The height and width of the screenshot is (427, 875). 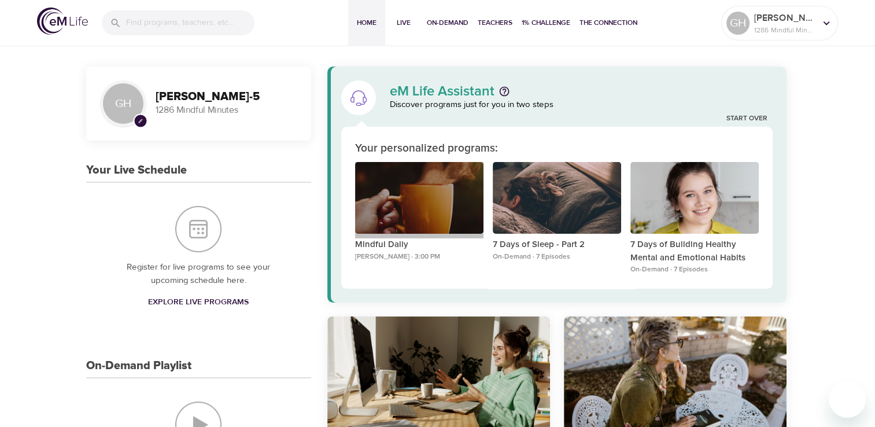 What do you see at coordinates (198, 229) in the screenshot?
I see `img: Your Live Schedule` at bounding box center [198, 229].